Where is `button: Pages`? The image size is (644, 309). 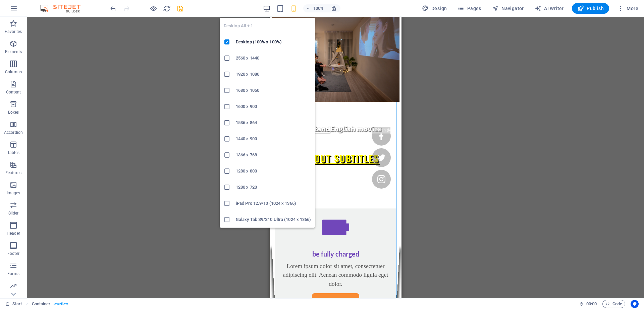
button: Pages is located at coordinates (470, 8).